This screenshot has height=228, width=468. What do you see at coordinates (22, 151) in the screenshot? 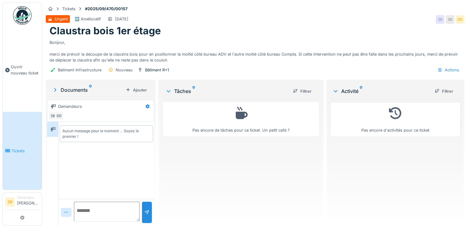
I see `a: Tickets` at bounding box center [22, 151].